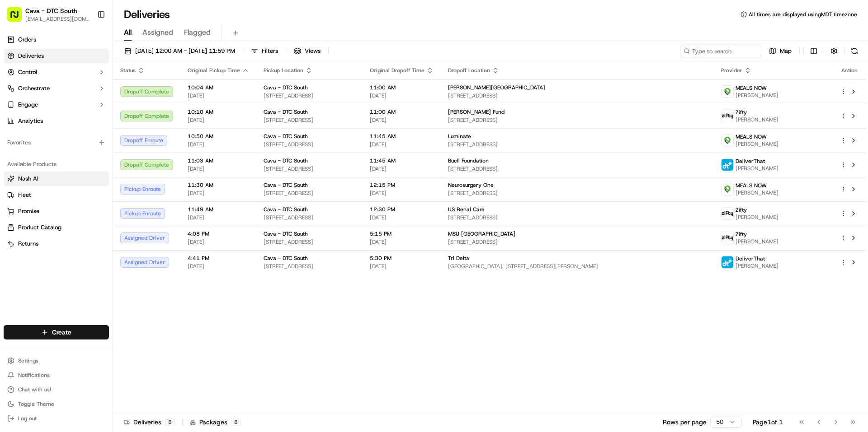 Image resolution: width=868 pixels, height=432 pixels. What do you see at coordinates (34, 88) in the screenshot?
I see `span: Orchestrate` at bounding box center [34, 88].